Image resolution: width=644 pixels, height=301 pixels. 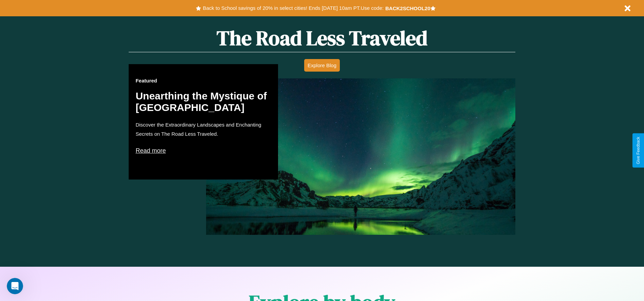 I want to click on p: Discover the Extraordinary Landscapes and Enchanting Secrets on The Road Less Traveled., so click(x=203, y=129).